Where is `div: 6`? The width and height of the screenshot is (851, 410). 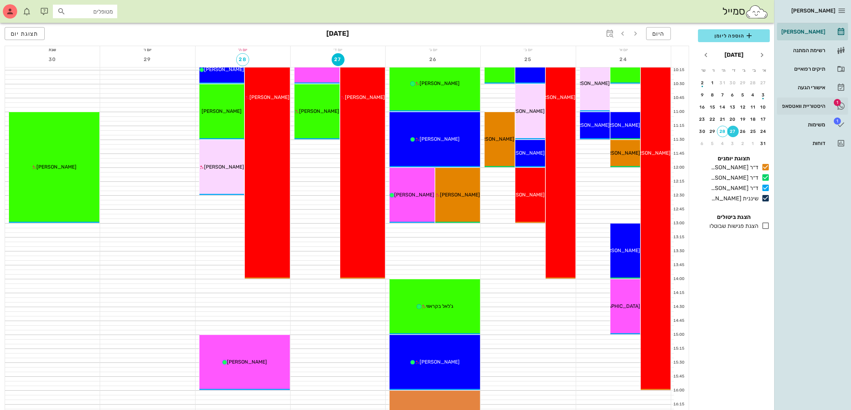 div: 6 is located at coordinates (702, 144).